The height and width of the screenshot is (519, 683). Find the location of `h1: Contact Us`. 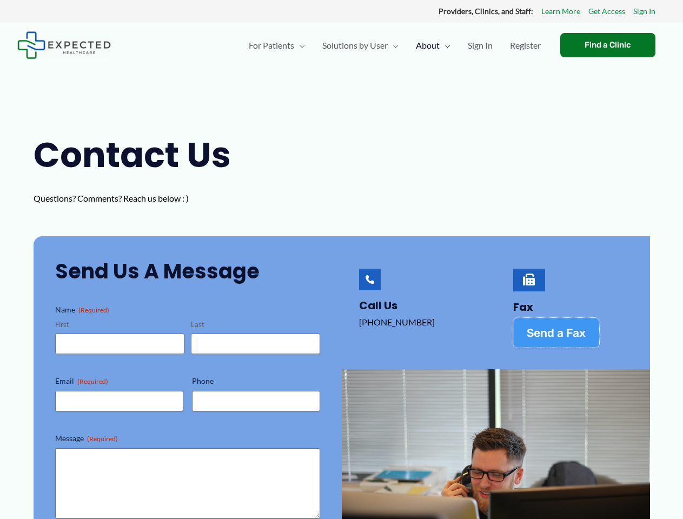

h1: Contact Us is located at coordinates (144, 155).